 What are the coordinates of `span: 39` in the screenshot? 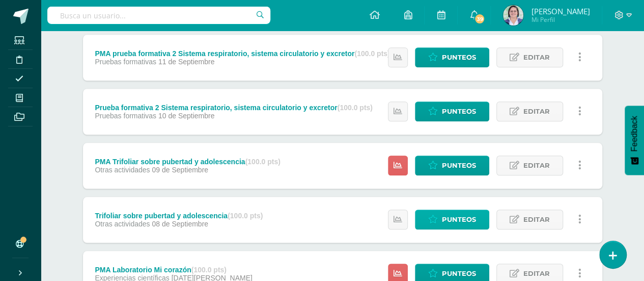 It's located at (480, 19).